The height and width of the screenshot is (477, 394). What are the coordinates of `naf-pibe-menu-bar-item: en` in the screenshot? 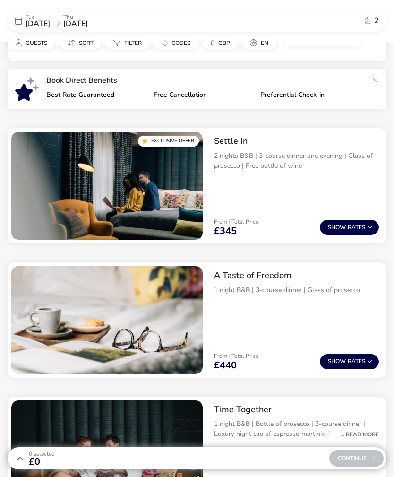 It's located at (261, 43).